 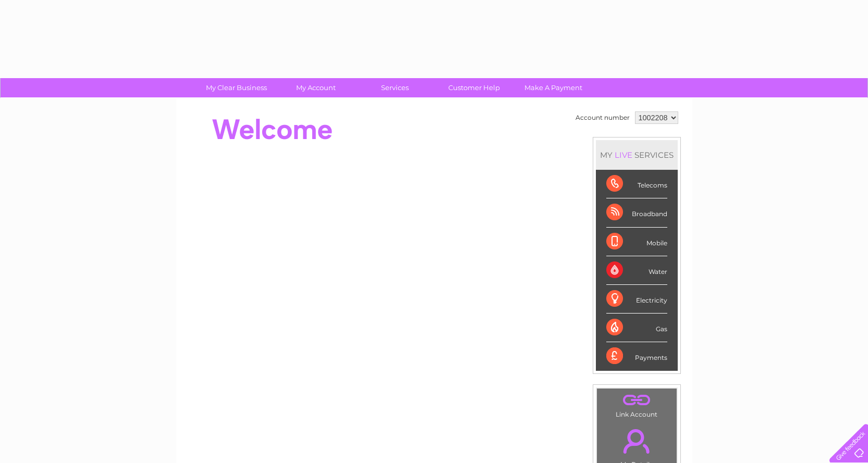 I want to click on div: Mobile, so click(x=637, y=242).